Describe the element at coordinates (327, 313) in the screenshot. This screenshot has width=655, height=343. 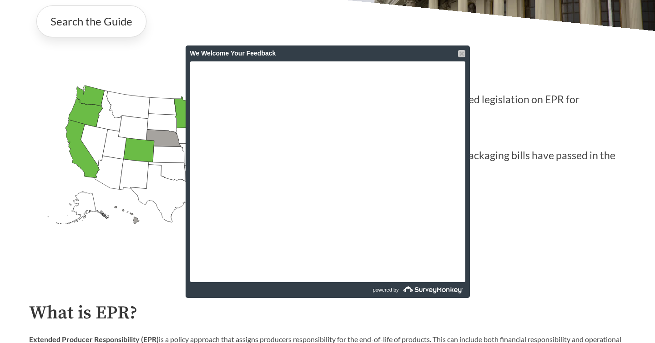
I see `h2: What is EPR?` at that location.